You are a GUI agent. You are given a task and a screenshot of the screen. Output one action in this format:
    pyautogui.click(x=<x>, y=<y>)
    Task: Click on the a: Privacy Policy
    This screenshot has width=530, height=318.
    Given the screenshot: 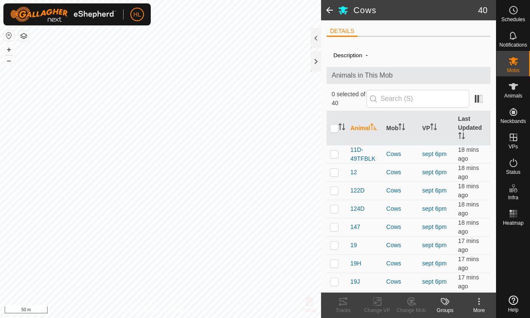 What is the action you would take?
    pyautogui.click(x=143, y=311)
    